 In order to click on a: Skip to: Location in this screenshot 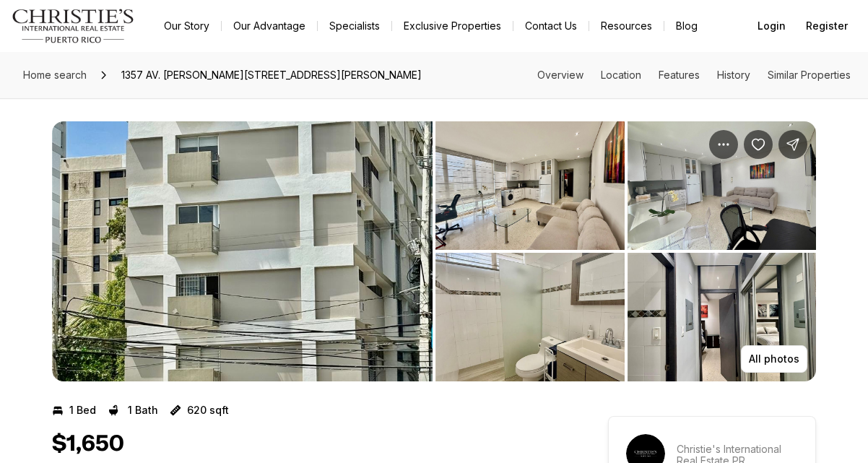, I will do `click(621, 74)`.